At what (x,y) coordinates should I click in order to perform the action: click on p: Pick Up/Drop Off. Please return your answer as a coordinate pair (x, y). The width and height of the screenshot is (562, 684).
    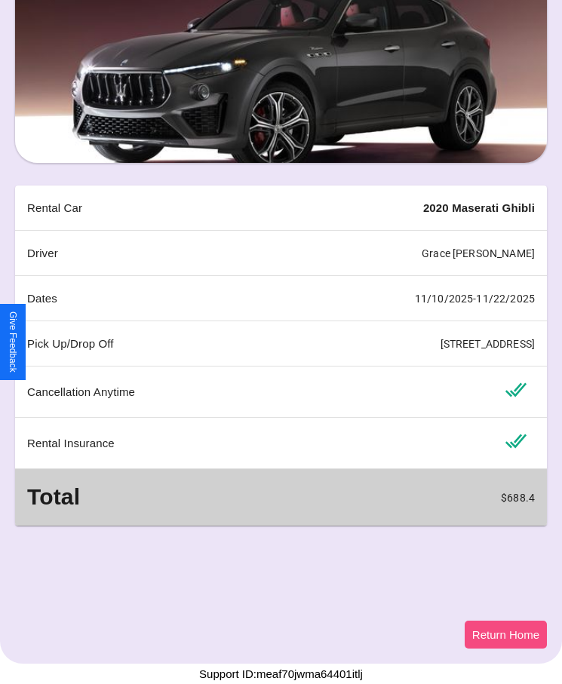
    Looking at the image, I should click on (142, 343).